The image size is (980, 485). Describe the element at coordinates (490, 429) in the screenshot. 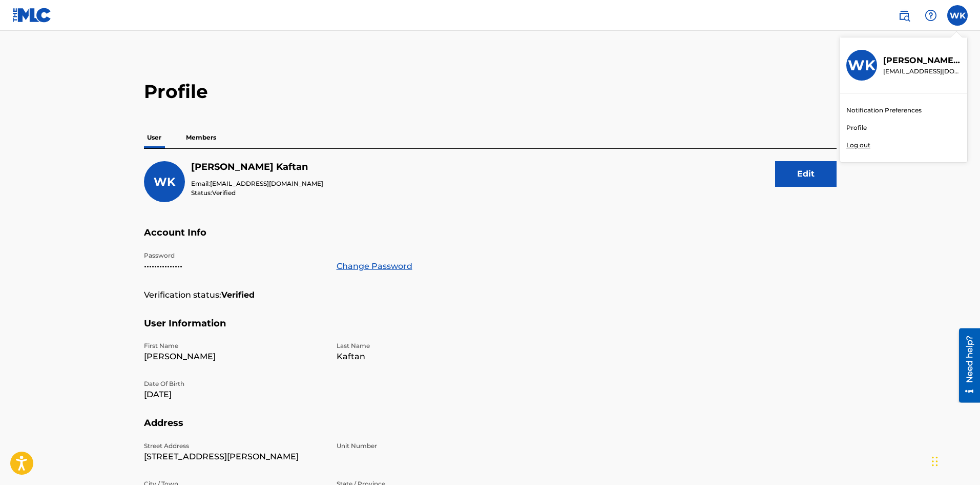

I see `h5: Address` at that location.